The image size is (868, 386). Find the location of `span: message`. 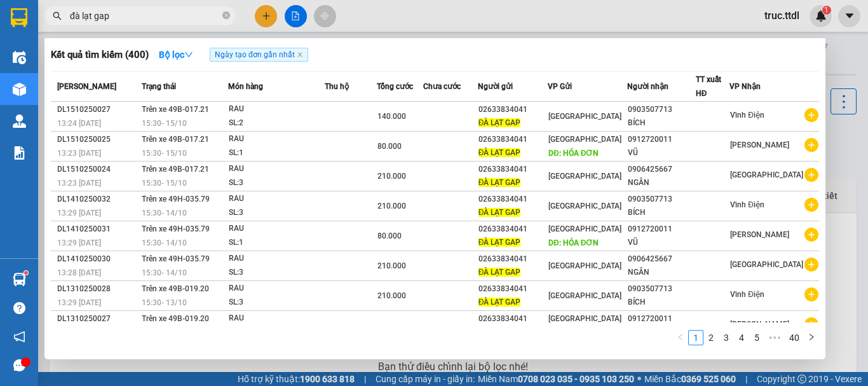

span: message is located at coordinates (19, 365).